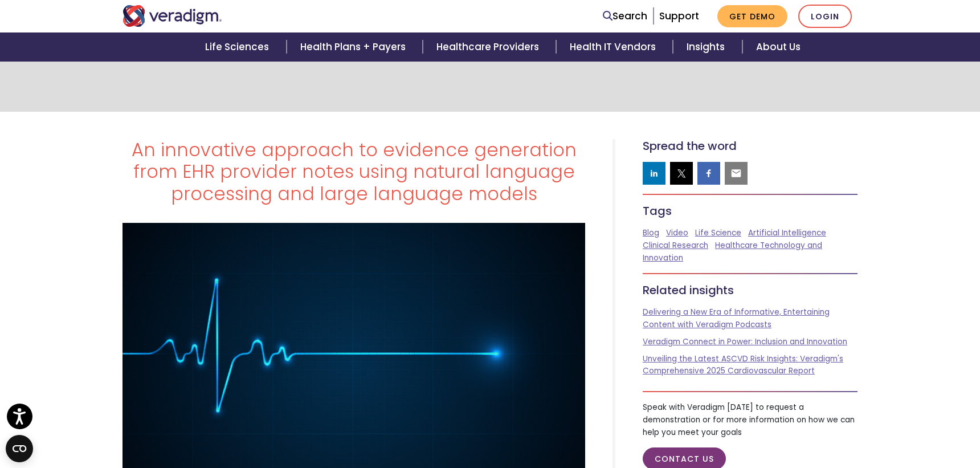 The height and width of the screenshot is (468, 980). I want to click on a: Life Sciences, so click(239, 47).